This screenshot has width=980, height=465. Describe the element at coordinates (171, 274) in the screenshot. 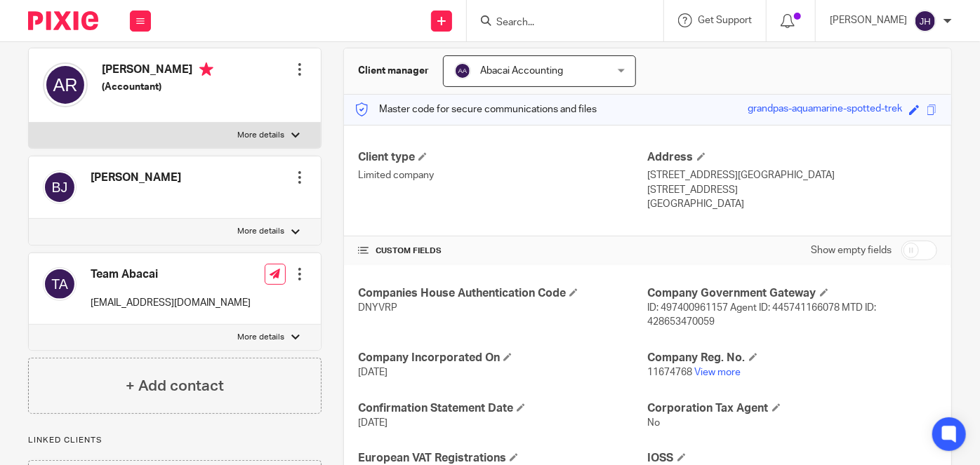

I see `h4: Team Abacai` at that location.